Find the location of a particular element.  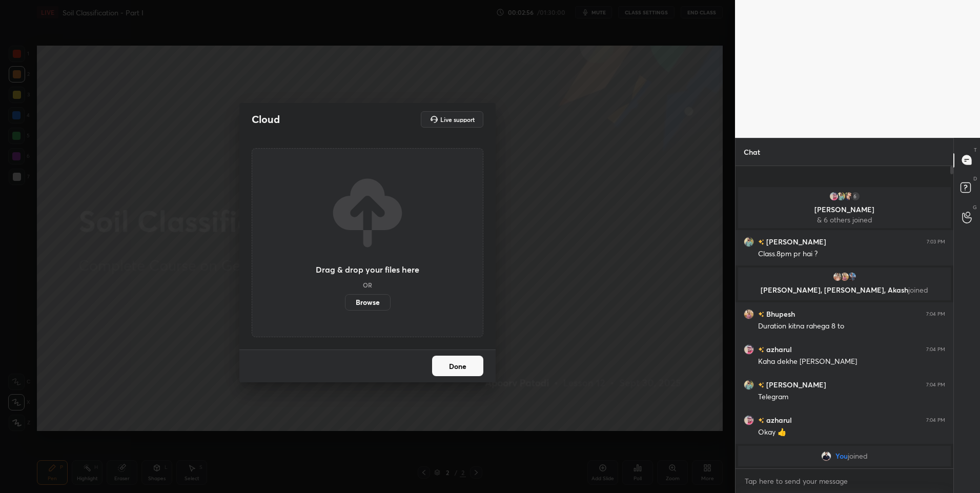

div: Okay 👍 is located at coordinates (851, 432).